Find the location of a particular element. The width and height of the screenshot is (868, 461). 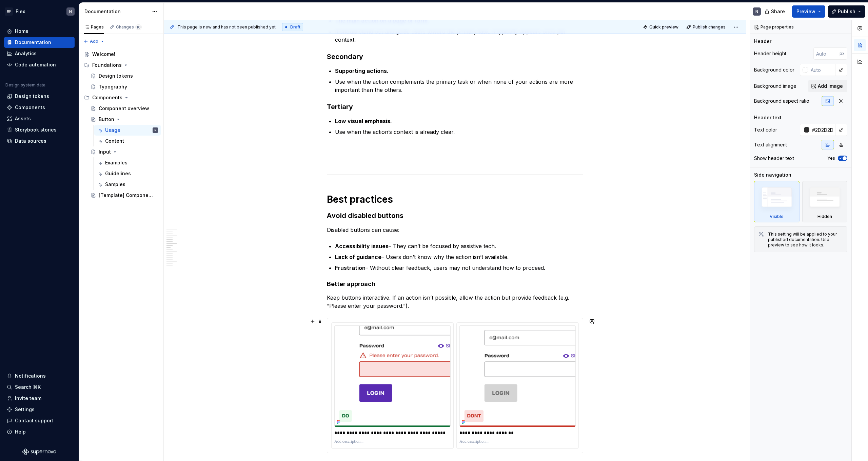

p: – Without clear feedback, users may not understand how to proceed. is located at coordinates (459, 268).